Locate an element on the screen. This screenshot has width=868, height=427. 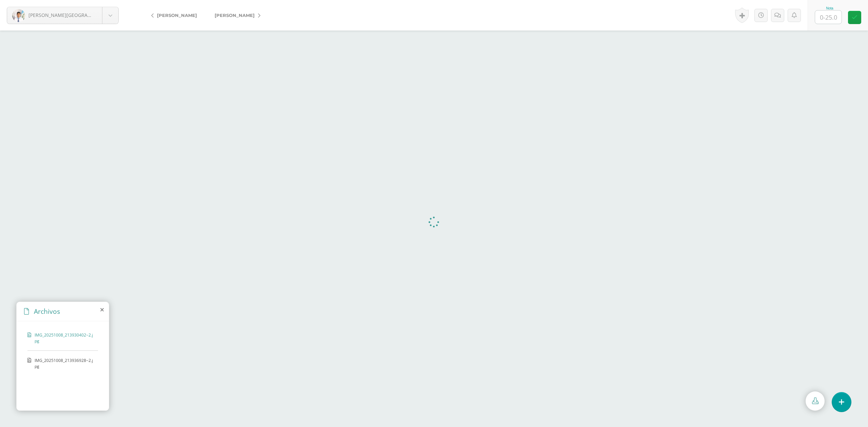
span: IMG_20251008_213930402~2.jpg is located at coordinates (65, 338).